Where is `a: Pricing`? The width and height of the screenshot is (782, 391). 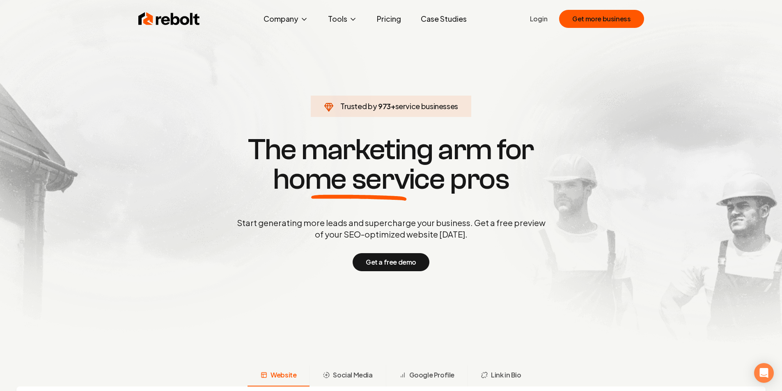
a: Pricing is located at coordinates (389, 19).